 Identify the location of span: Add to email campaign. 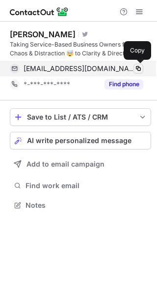
(65, 164).